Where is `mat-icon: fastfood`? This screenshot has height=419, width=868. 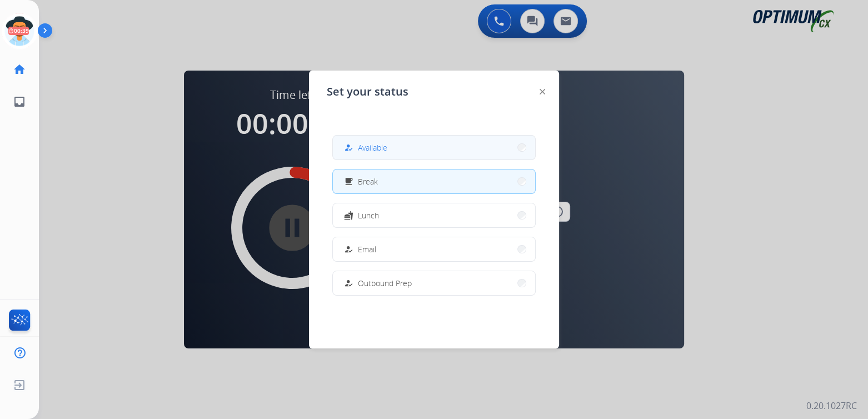 mat-icon: fastfood is located at coordinates (348, 215).